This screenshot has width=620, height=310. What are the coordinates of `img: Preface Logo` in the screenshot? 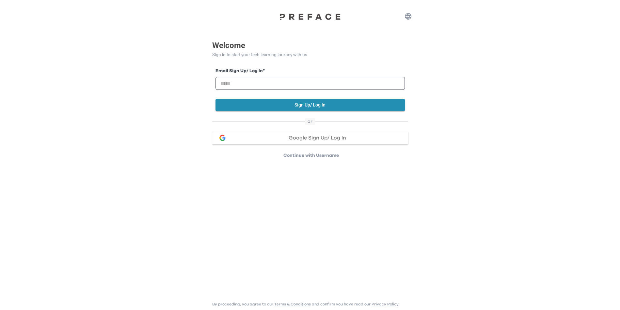 It's located at (310, 16).